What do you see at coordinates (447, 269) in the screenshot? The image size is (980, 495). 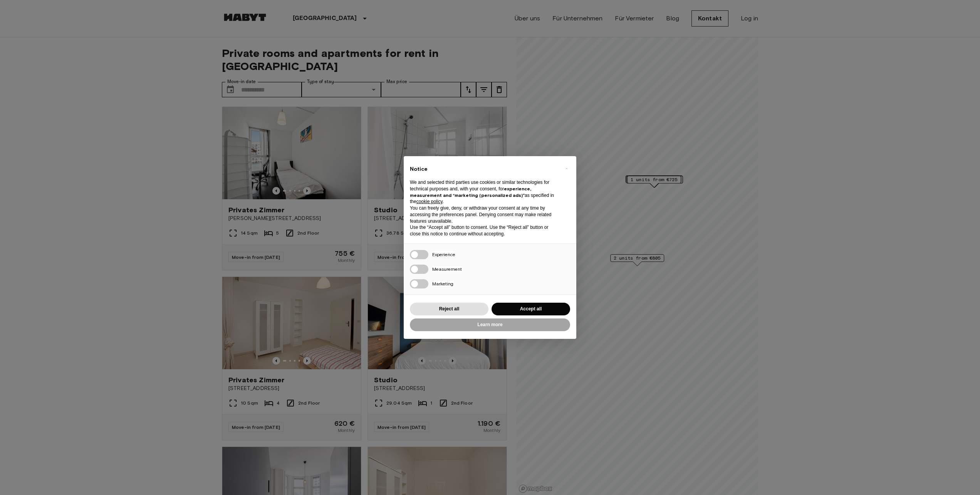 I see `span: Measurement` at bounding box center [447, 269].